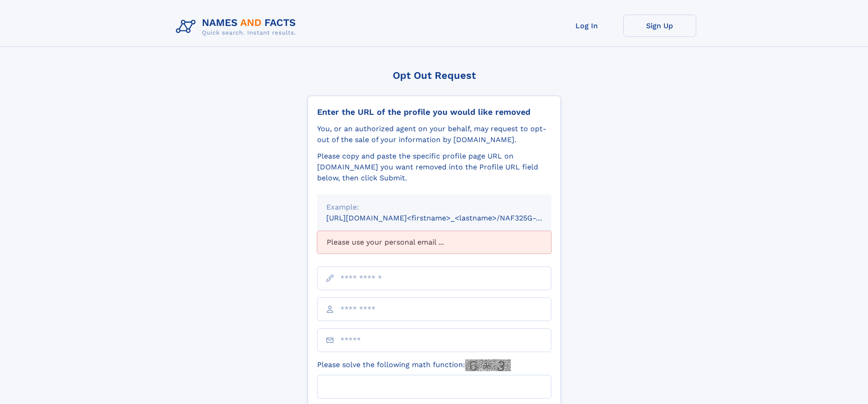  Describe the element at coordinates (587, 26) in the screenshot. I see `a: Log In` at that location.